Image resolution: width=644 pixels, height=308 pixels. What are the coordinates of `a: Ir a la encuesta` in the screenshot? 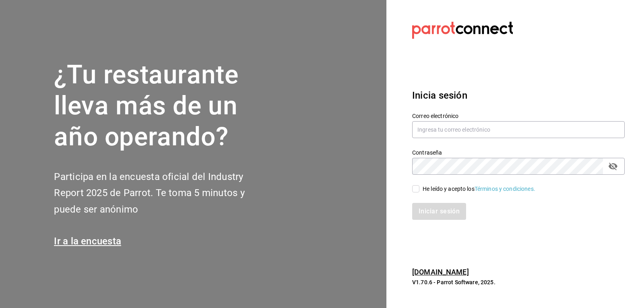 It's located at (88, 241).